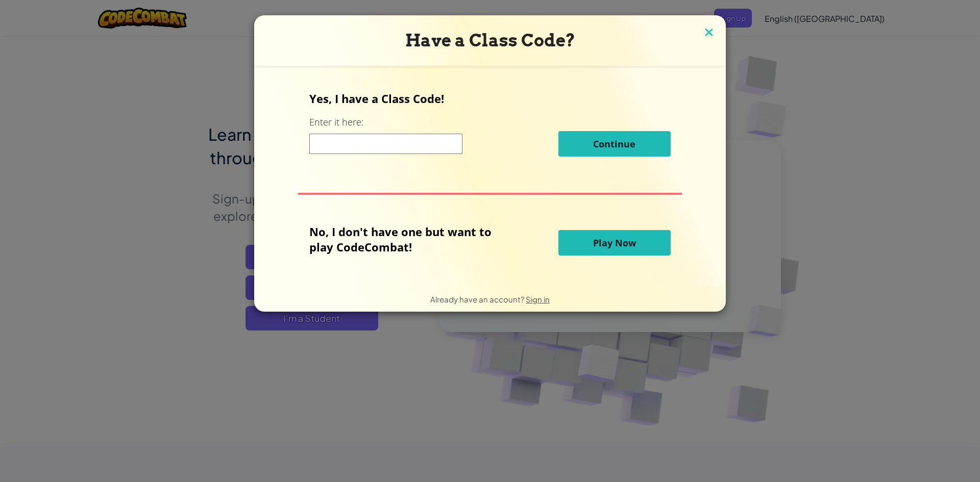 This screenshot has height=482, width=980. Describe the element at coordinates (614, 243) in the screenshot. I see `span: Play Now` at that location.